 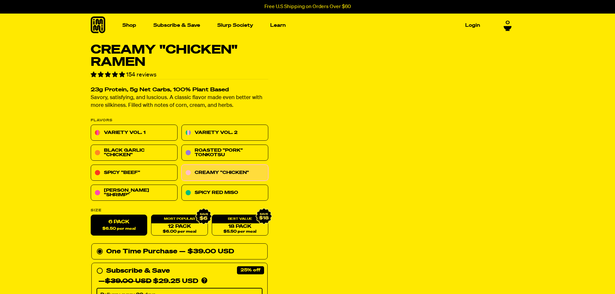 What do you see at coordinates (148, 282) in the screenshot?
I see `div: — $29.25 USD` at bounding box center [148, 282].